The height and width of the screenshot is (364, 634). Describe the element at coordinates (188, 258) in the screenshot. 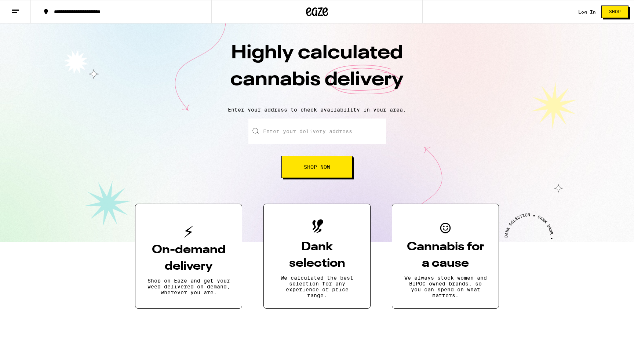

I see `h3: On-demand delivery` at that location.